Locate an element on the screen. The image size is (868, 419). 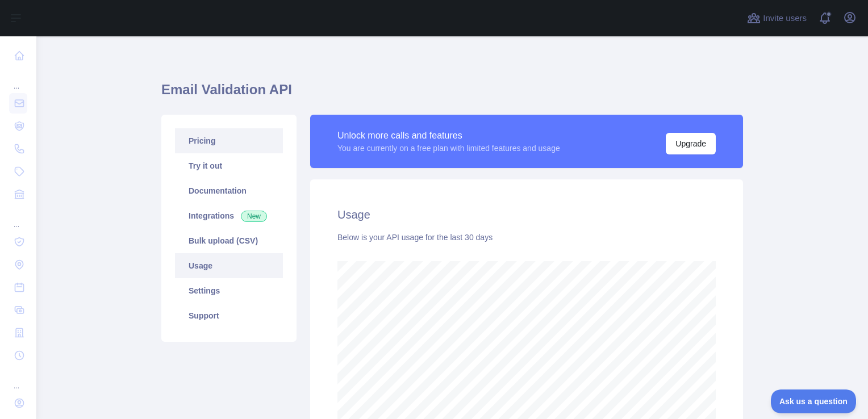
button: Upgrade is located at coordinates (691, 143).